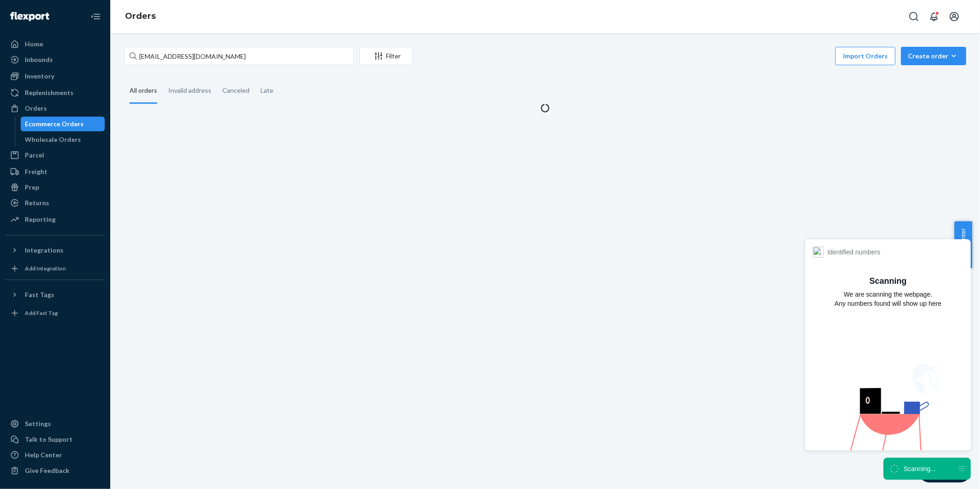 This screenshot has width=980, height=489. What do you see at coordinates (55, 124) in the screenshot?
I see `div: Ecommerce Orders` at bounding box center [55, 124].